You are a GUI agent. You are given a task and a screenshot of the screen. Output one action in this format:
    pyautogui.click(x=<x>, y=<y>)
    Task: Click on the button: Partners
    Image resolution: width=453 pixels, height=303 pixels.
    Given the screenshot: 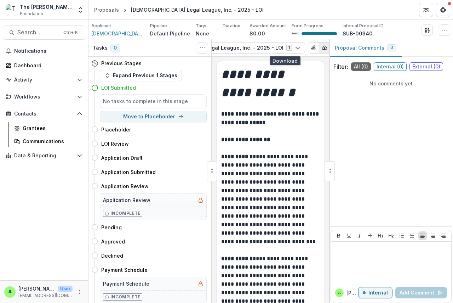 What is the action you would take?
    pyautogui.click(x=427, y=10)
    